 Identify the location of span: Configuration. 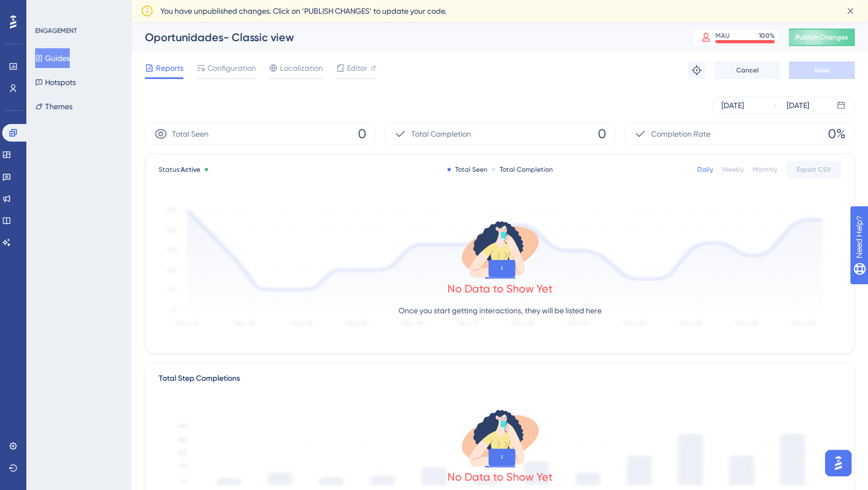
(232, 68).